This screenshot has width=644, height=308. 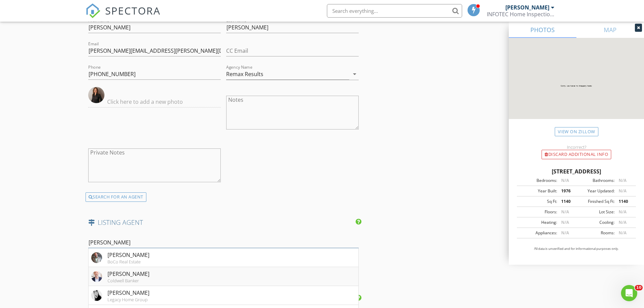 What do you see at coordinates (538, 233) in the screenshot?
I see `div: Appliances:` at bounding box center [538, 233].